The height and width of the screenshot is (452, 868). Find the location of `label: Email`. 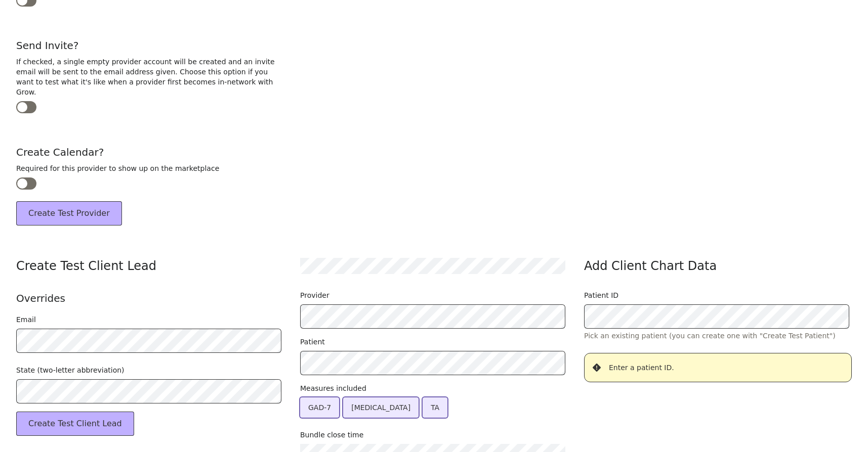

label: Email is located at coordinates (26, 320).